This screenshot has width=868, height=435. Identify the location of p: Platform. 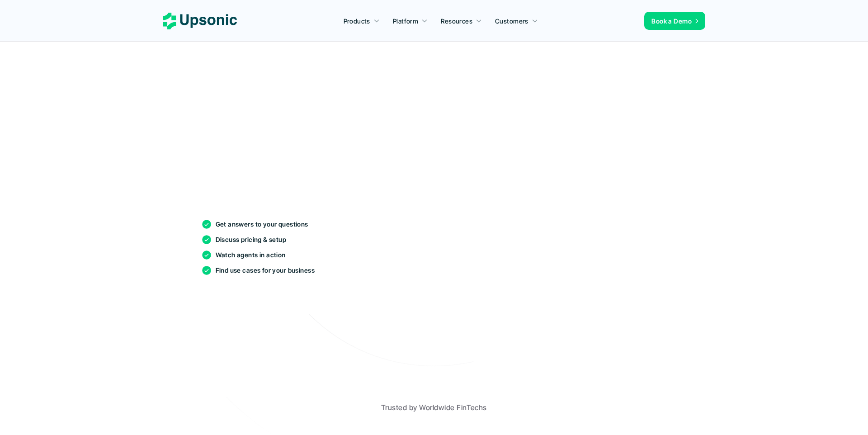
(406, 21).